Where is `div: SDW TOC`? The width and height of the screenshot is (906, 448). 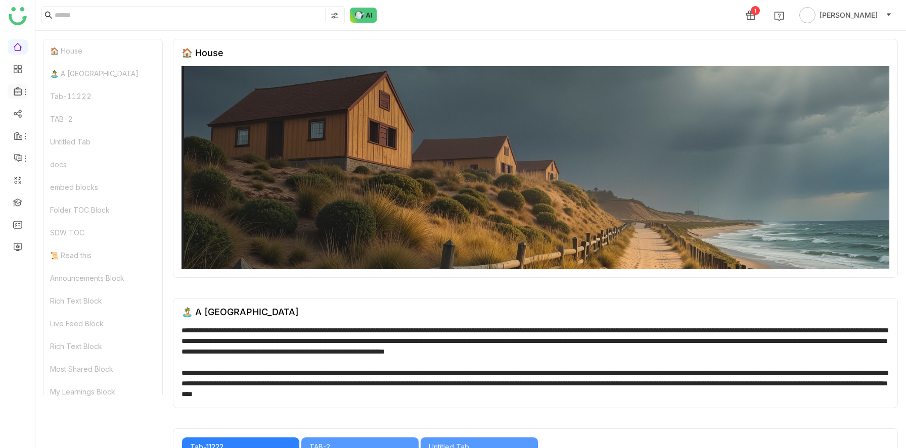
div: SDW TOC is located at coordinates (103, 232).